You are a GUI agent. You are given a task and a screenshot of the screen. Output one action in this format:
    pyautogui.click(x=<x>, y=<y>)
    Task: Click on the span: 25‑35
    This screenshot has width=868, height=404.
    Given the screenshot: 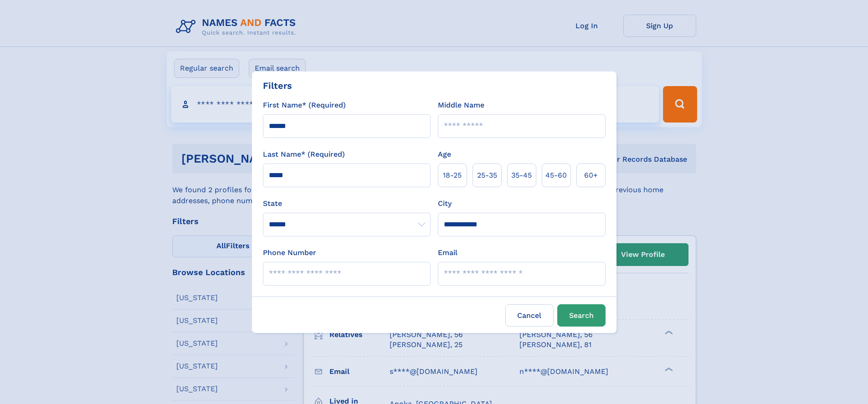 What is the action you would take?
    pyautogui.click(x=487, y=175)
    